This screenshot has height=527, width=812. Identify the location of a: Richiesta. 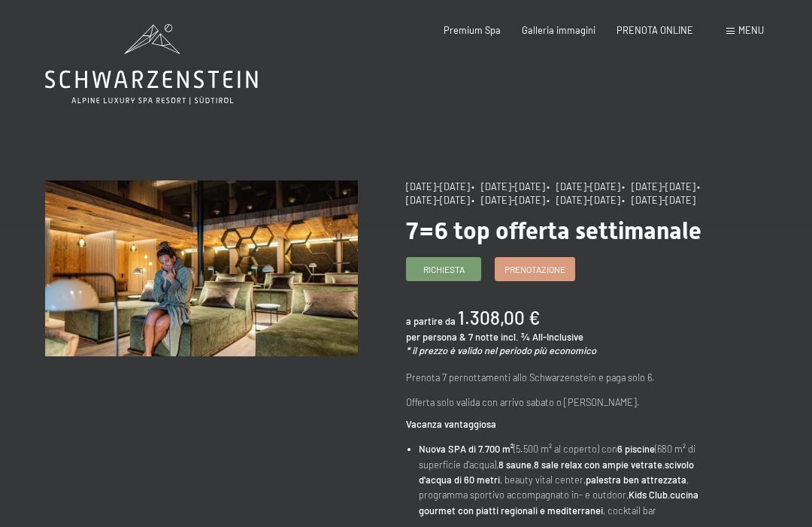
(444, 269).